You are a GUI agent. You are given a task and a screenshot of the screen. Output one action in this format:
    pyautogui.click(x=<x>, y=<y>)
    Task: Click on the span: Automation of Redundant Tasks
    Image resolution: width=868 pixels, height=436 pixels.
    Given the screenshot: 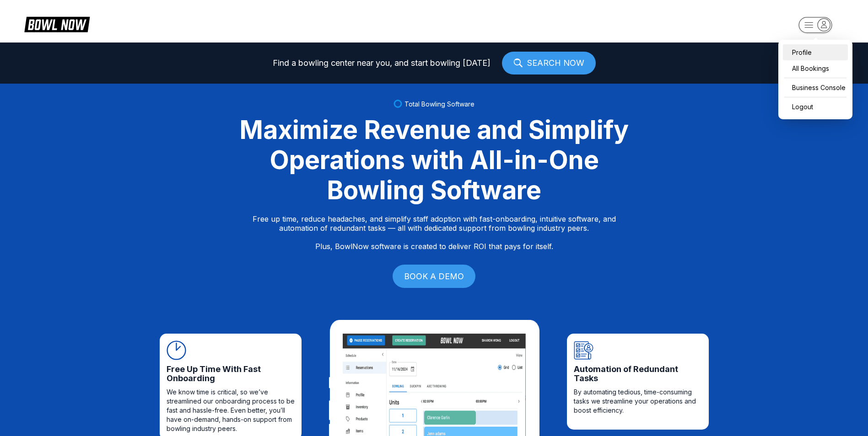 What is the action you would take?
    pyautogui.click(x=638, y=374)
    